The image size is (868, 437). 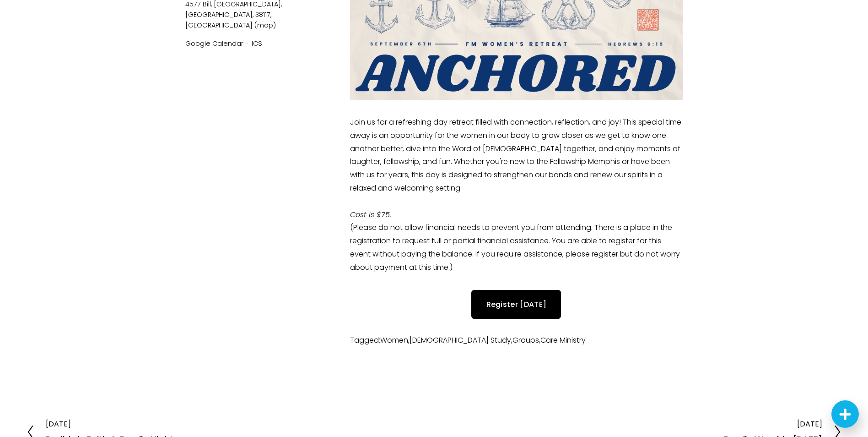 What do you see at coordinates (516, 195) in the screenshot?
I see `p: Join us for a refreshing day retreat filled with connection, reflection, and joy! This special ti...` at bounding box center [516, 195].